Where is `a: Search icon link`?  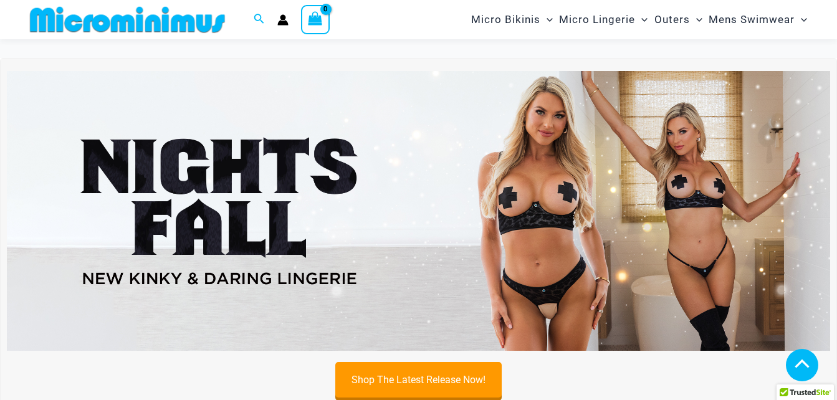 a: Search icon link is located at coordinates (259, 19).